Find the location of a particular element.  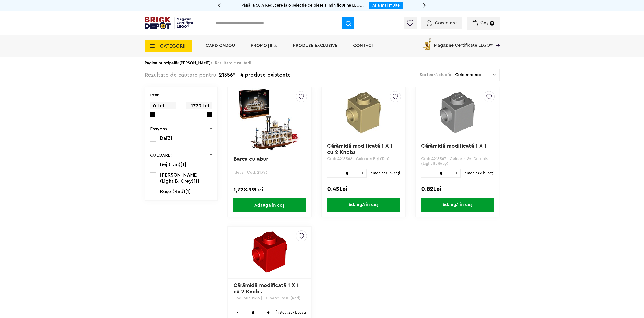

p: Cod: 4213568 | Culoare: Bej (Tan) is located at coordinates (363, 161).